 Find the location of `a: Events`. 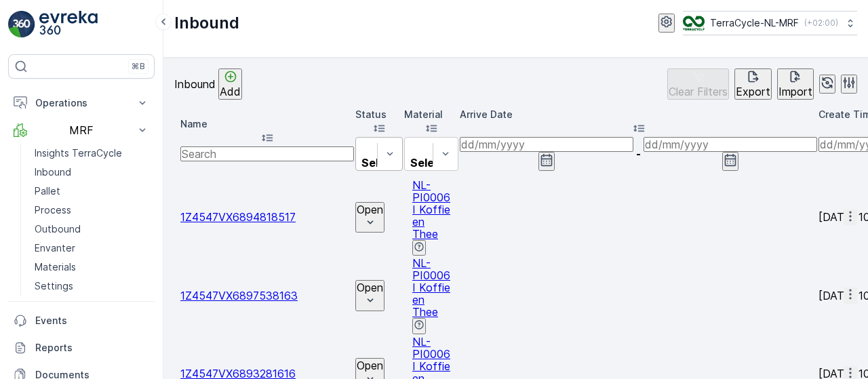

a: Events is located at coordinates (81, 321).